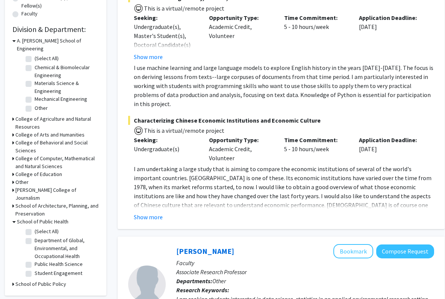 This screenshot has height=299, width=445. Describe the element at coordinates (405, 251) in the screenshot. I see `button: Compose Request to Dong Liang` at that location.